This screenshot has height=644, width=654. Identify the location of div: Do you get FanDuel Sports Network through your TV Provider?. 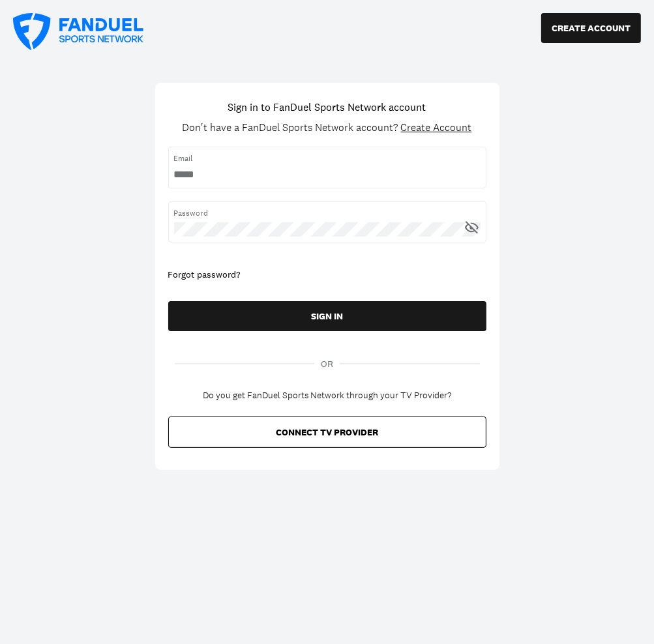
(327, 396).